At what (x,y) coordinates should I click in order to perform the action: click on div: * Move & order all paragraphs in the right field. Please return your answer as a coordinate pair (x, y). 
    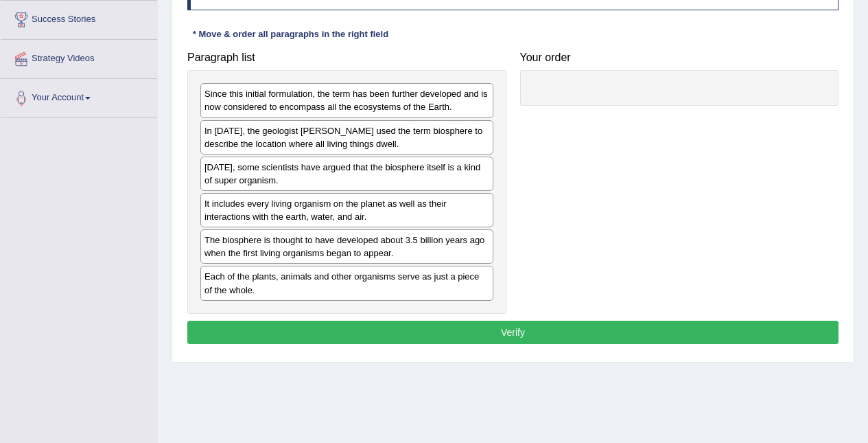
    Looking at the image, I should click on (290, 33).